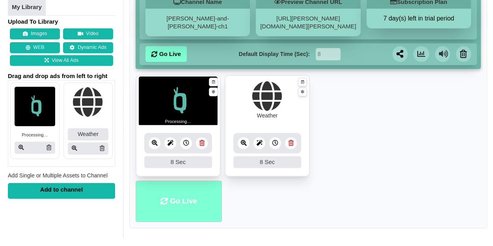  Describe the element at coordinates (35, 48) in the screenshot. I see `button: WEB` at that location.